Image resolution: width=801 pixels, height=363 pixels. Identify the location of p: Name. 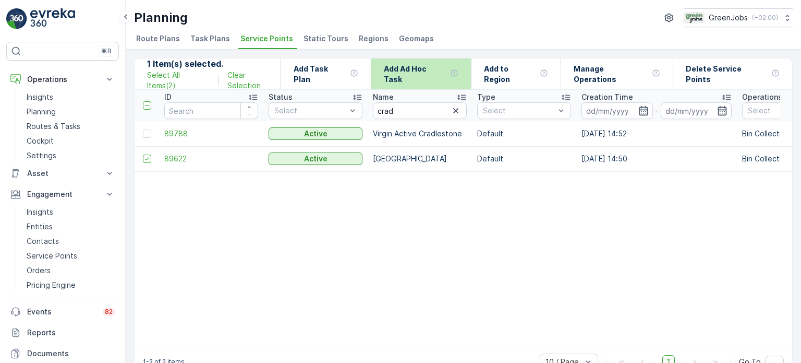
(383, 97).